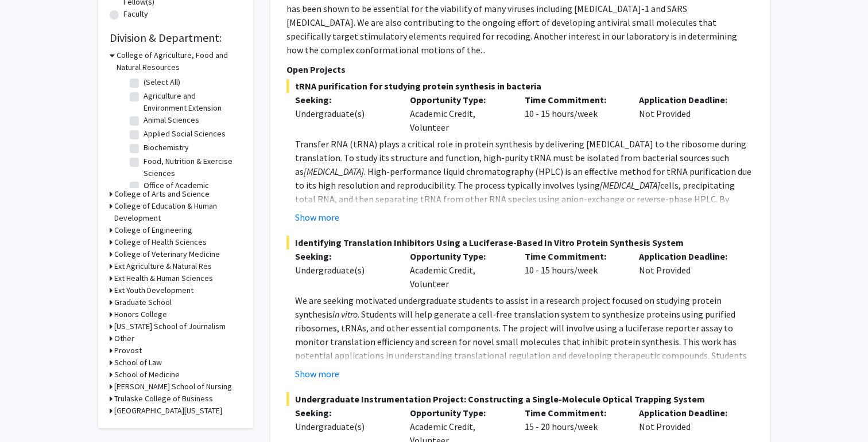 The width and height of the screenshot is (868, 442). What do you see at coordinates (164, 398) in the screenshot?
I see `h3: Trulaske College of Business` at bounding box center [164, 398].